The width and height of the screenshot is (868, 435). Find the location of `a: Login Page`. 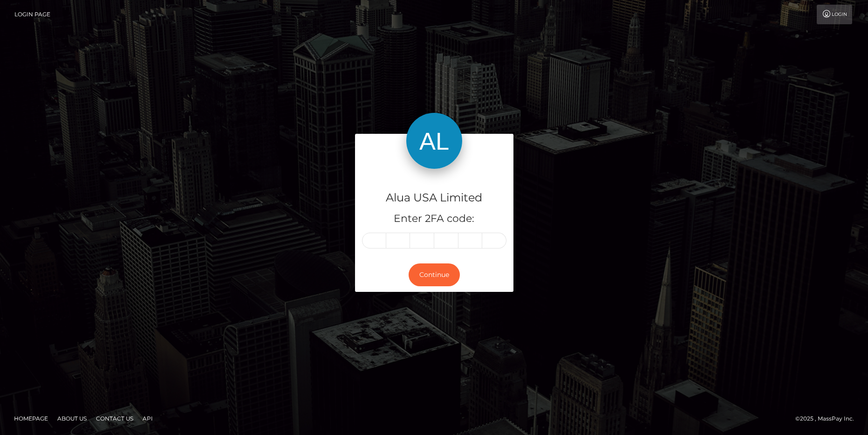

a: Login Page is located at coordinates (32, 14).